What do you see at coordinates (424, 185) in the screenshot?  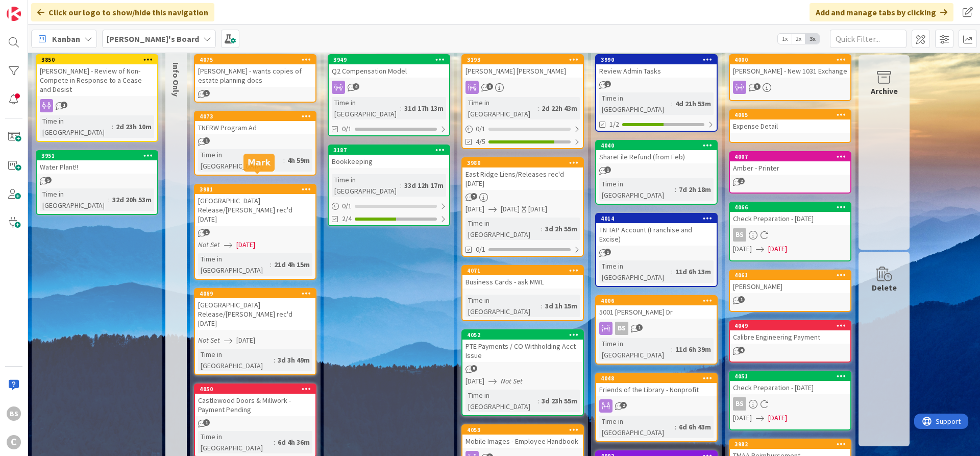 I see `div: 33d 12h 17m` at bounding box center [424, 185].